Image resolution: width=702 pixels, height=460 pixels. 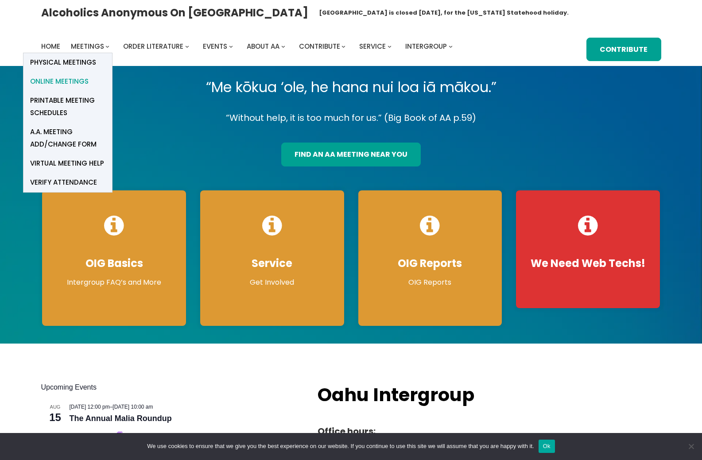 What do you see at coordinates (187, 46) in the screenshot?
I see `button: Order Literature submenu` at bounding box center [187, 46].